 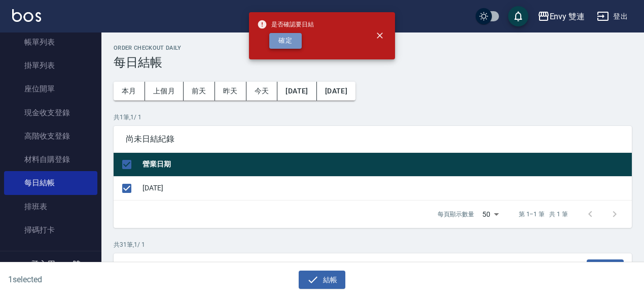 What do you see at coordinates (231, 91) in the screenshot?
I see `button: 昨天` at bounding box center [231, 91].